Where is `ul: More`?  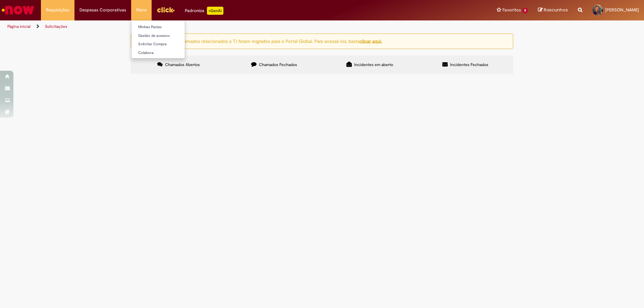
ul: More is located at coordinates (158, 39).